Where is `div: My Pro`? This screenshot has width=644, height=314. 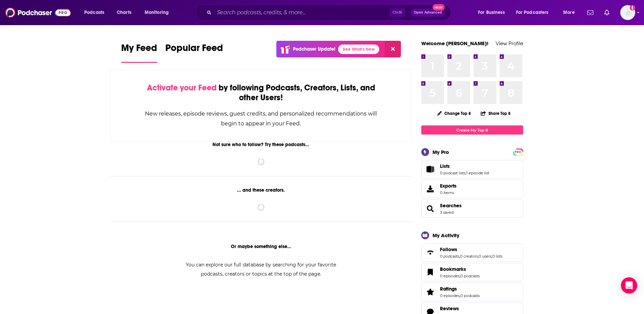
div: My Pro is located at coordinates (441, 152).